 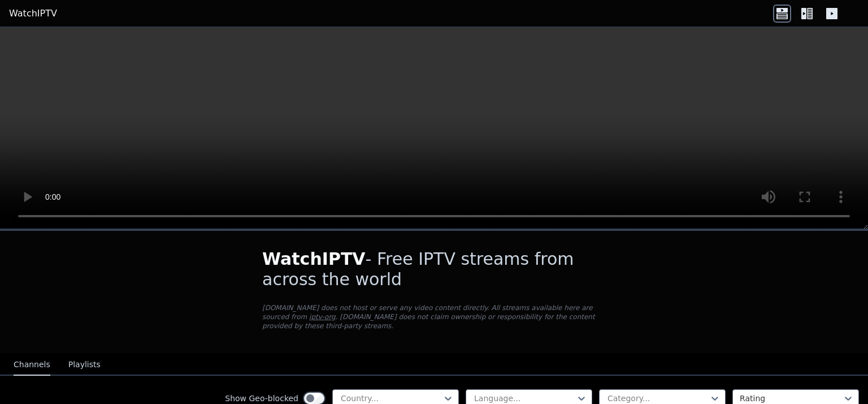 What do you see at coordinates (33, 14) in the screenshot?
I see `a: WatchIPTV` at bounding box center [33, 14].